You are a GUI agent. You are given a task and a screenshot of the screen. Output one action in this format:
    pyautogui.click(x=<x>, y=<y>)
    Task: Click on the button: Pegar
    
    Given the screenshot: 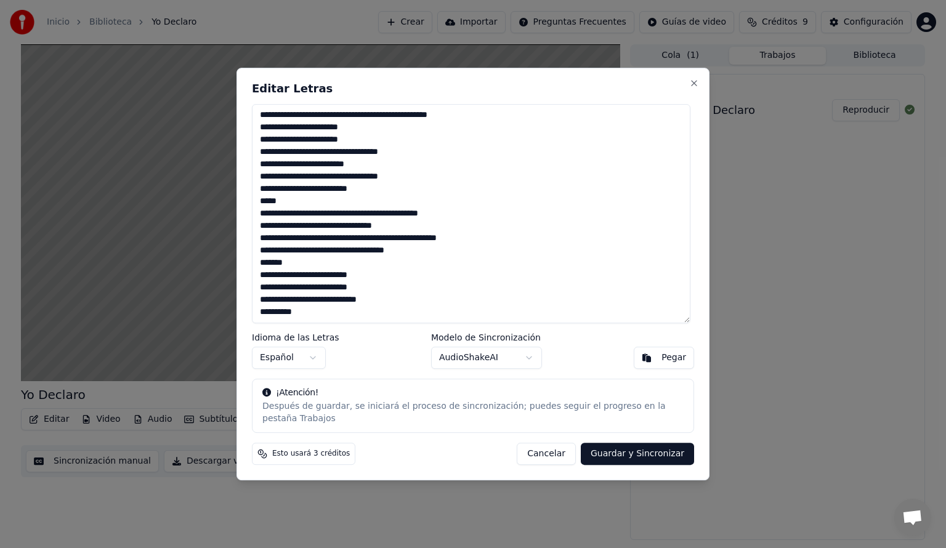 What is the action you would take?
    pyautogui.click(x=664, y=358)
    